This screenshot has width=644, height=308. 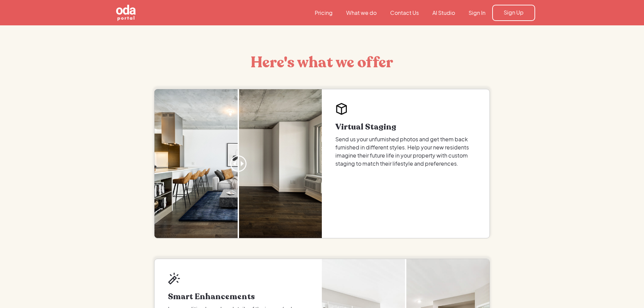 What do you see at coordinates (238, 297) in the screenshot?
I see `h3: Smart Enhancements` at bounding box center [238, 297].